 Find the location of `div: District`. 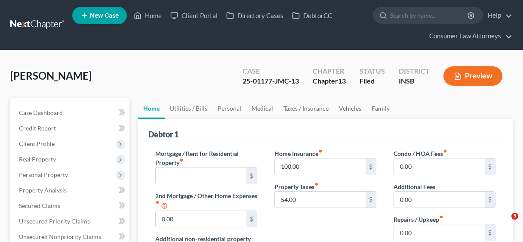

div: District is located at coordinates (414, 71).